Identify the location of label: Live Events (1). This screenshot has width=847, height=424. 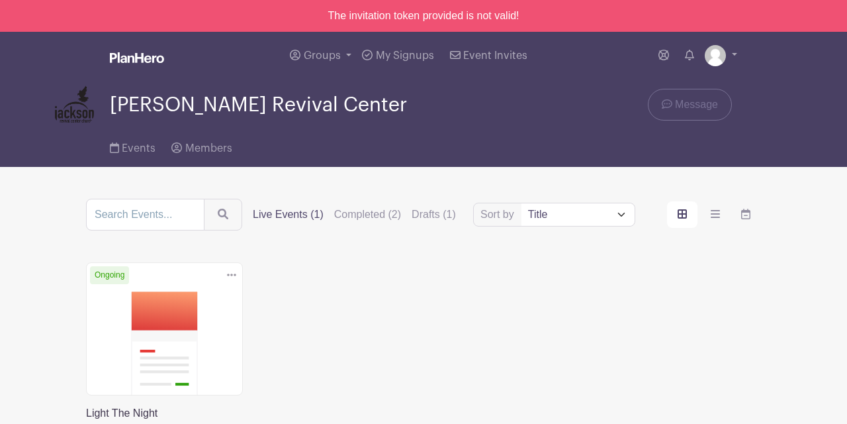
(288, 214).